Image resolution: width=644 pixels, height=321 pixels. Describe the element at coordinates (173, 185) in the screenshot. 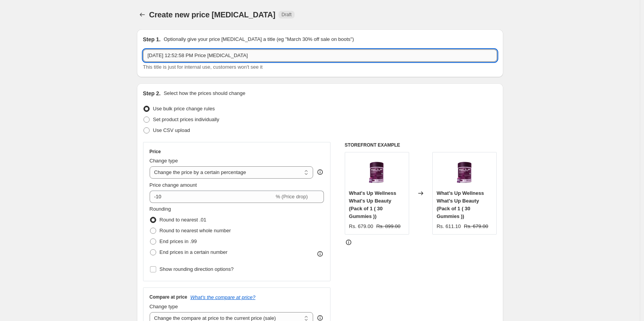

I see `span: Price change amount` at that location.